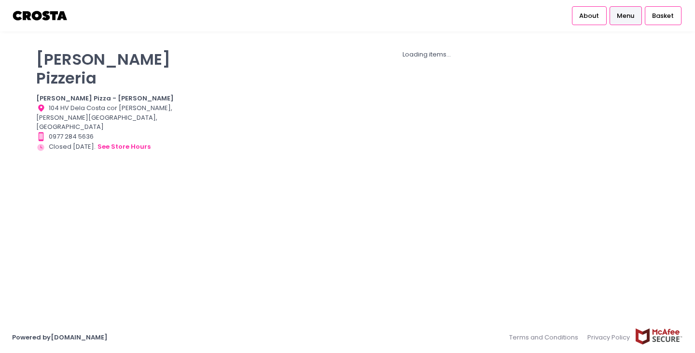 The height and width of the screenshot is (353, 695). Describe the element at coordinates (626, 15) in the screenshot. I see `a: Menu` at that location.